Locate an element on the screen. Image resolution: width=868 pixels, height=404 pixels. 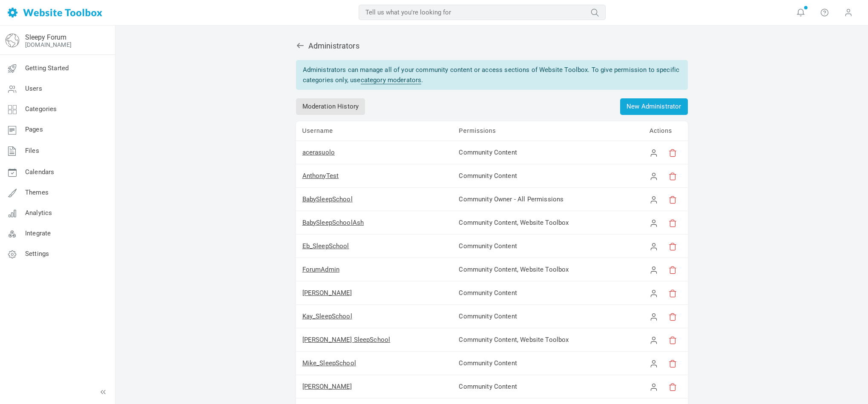
span: Categories is located at coordinates (41, 109).